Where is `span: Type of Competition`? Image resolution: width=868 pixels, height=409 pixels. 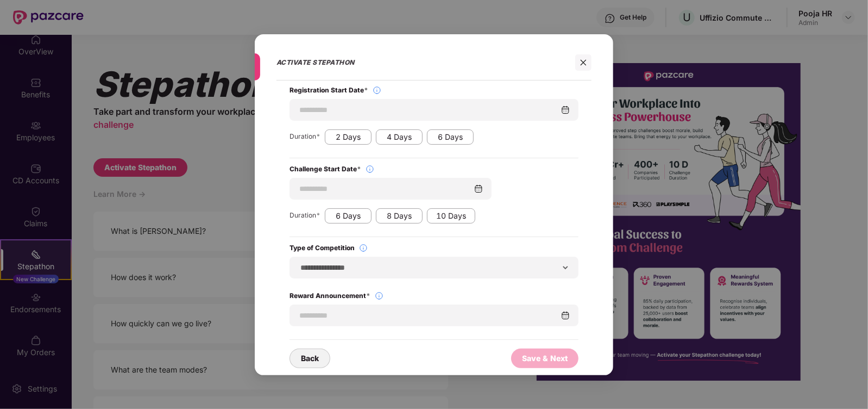 span: Type of Competition is located at coordinates (322, 248).